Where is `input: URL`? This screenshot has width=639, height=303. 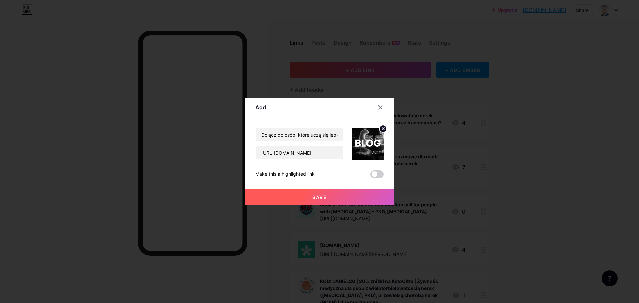
input: URL is located at coordinates (300, 153).